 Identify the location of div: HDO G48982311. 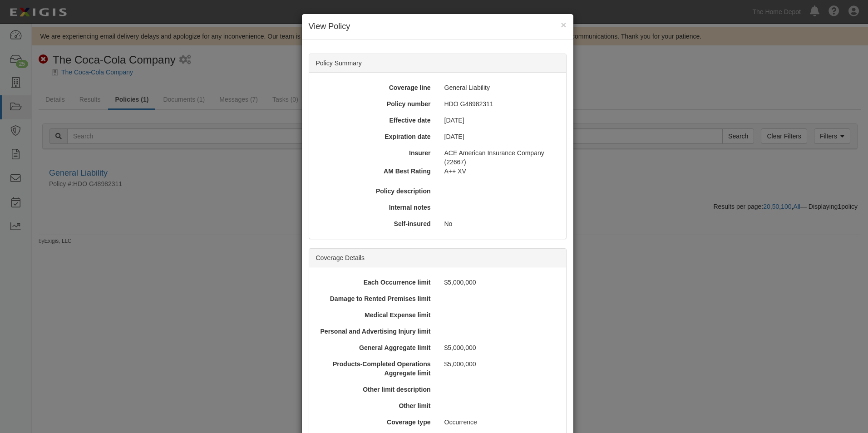
(500, 104).